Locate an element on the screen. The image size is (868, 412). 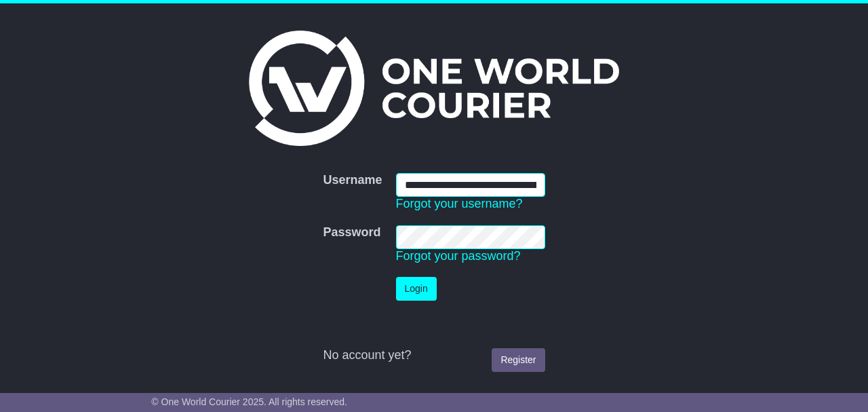
div: No account yet? is located at coordinates (434, 356).